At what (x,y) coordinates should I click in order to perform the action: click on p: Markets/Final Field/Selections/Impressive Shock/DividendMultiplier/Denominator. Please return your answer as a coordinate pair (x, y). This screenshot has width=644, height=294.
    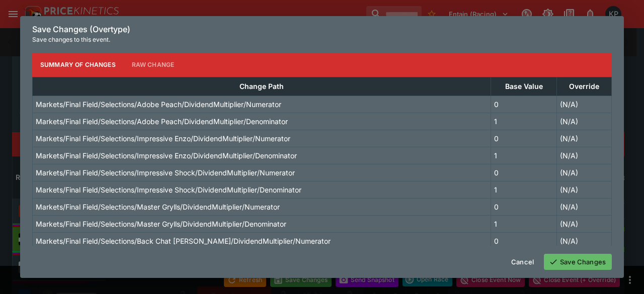
    Looking at the image, I should click on (168, 189).